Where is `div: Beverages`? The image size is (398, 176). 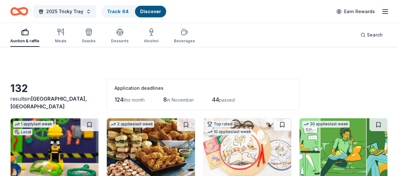 div: Beverages is located at coordinates (184, 41).